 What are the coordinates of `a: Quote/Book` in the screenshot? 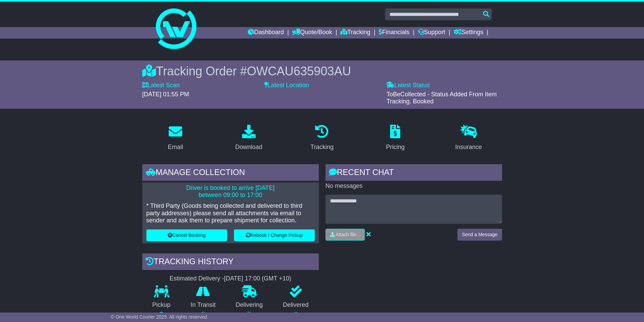 It's located at (312, 33).